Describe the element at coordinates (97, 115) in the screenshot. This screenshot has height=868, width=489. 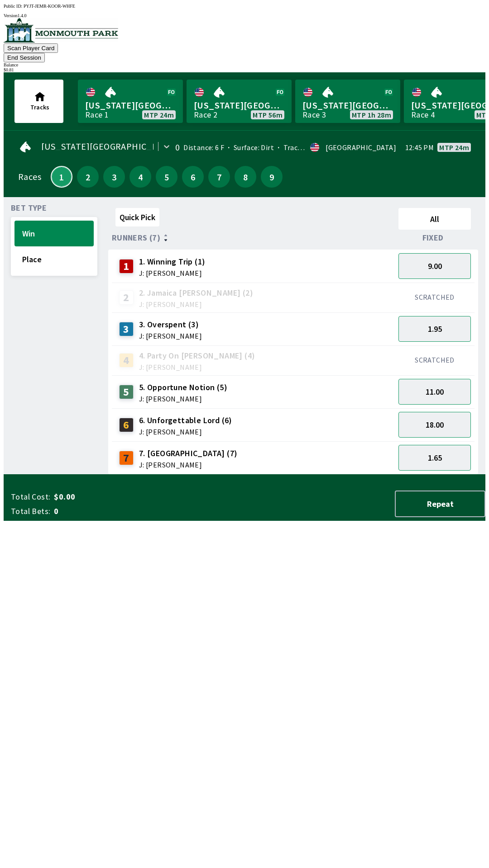
I see `div: Race 1` at that location.